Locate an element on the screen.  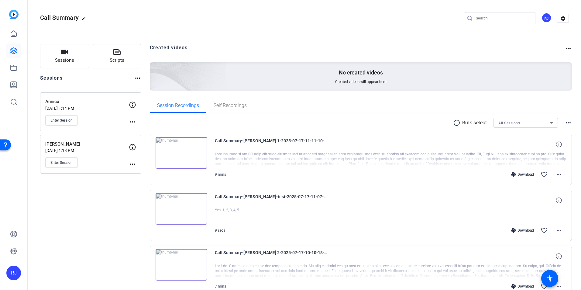
span: 9 mins is located at coordinates (220, 174).